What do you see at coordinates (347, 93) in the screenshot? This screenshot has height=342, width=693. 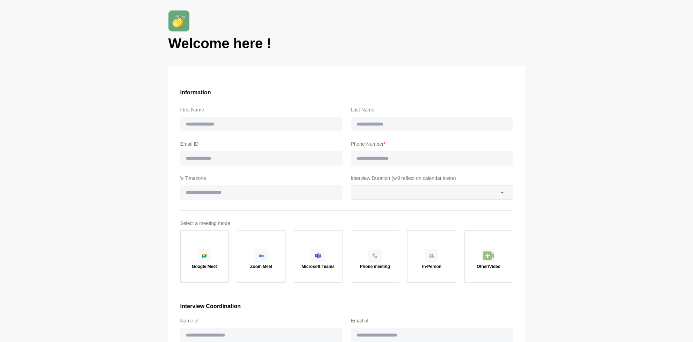 I see `h3: Information` at bounding box center [347, 93].